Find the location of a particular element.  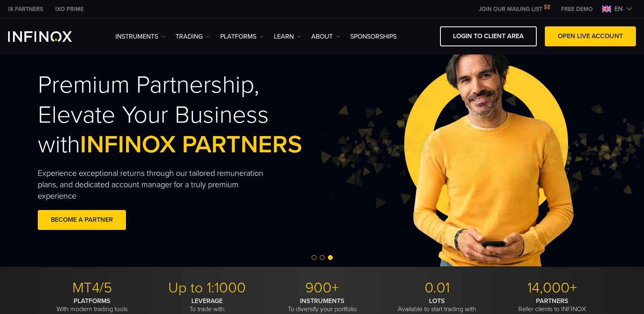

p: 14,000+ is located at coordinates (552, 288).